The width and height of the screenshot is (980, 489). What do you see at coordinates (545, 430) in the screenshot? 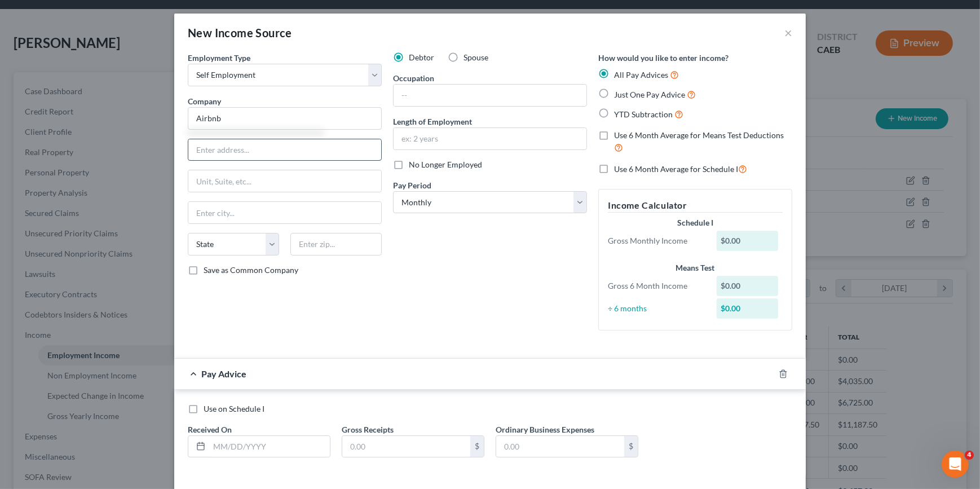
I see `label: Ordinary Business Expenses` at bounding box center [545, 430].